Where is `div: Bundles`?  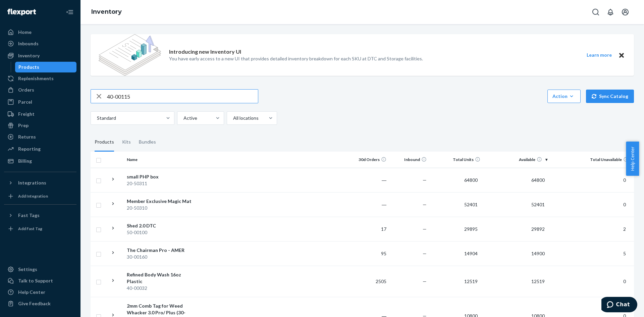
div: Bundles is located at coordinates (147, 142).